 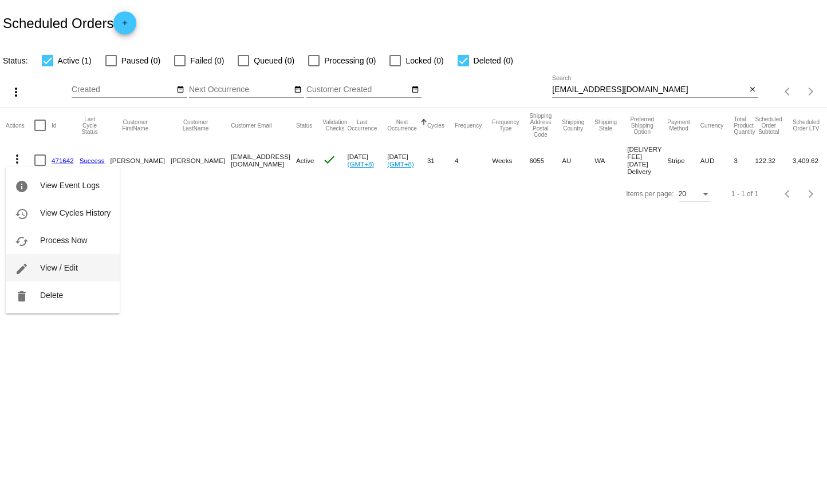 I want to click on mat-icon: history, so click(x=22, y=214).